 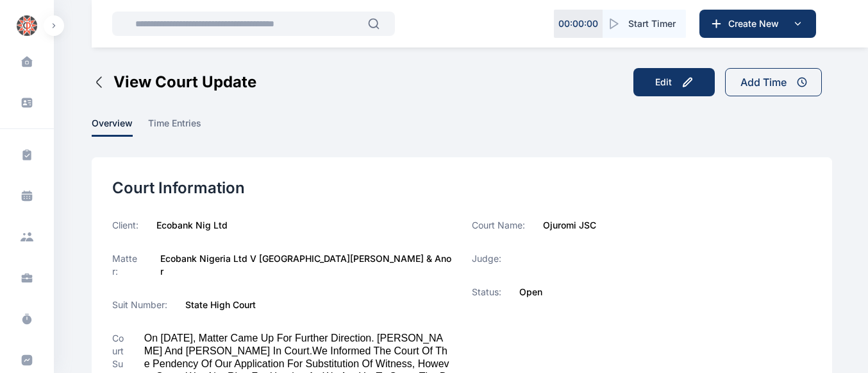 I want to click on button: Create New, so click(x=758, y=23).